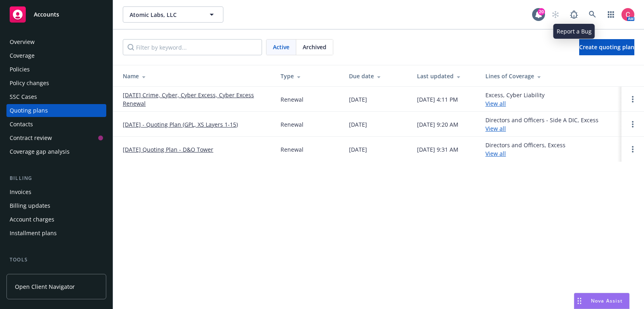 The image size is (644, 309). What do you see at coordinates (56, 56) in the screenshot?
I see `a: Coverage` at bounding box center [56, 56].